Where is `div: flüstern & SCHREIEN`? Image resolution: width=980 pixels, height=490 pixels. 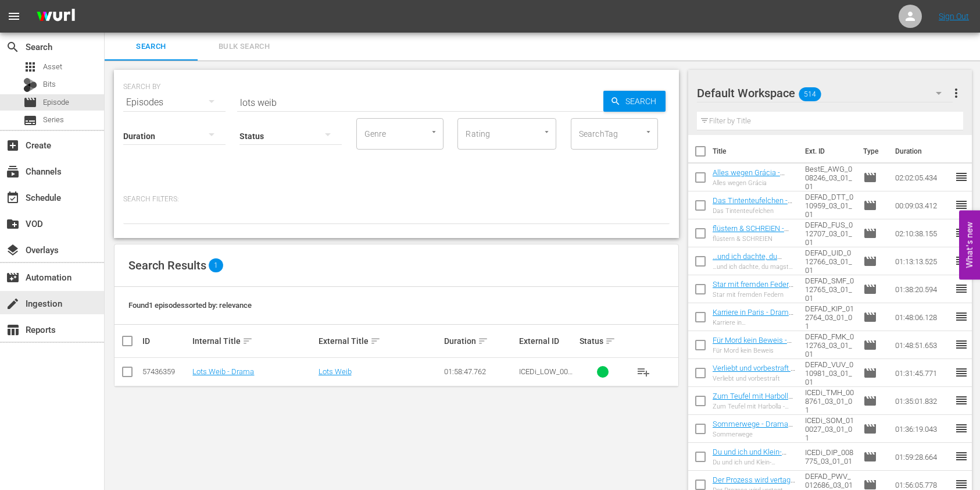 div: flüstern & SCHREIEN is located at coordinates (754, 239).